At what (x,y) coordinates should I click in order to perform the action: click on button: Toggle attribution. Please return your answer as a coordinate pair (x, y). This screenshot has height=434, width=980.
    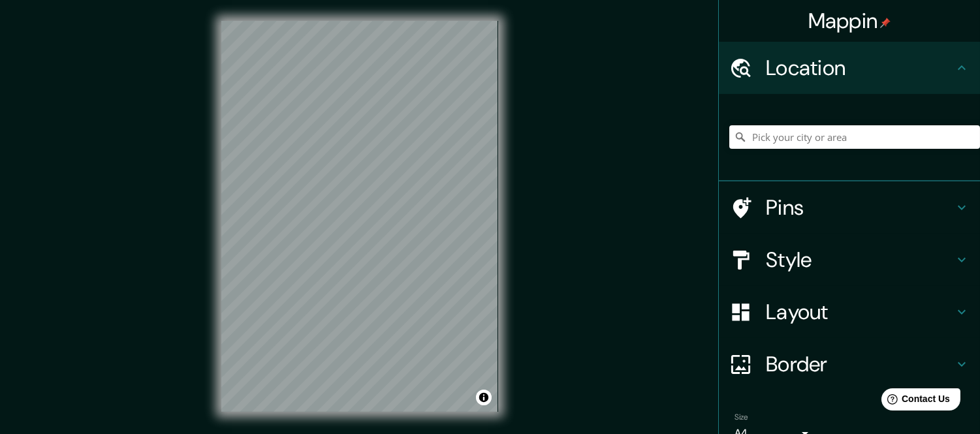
    Looking at the image, I should click on (484, 397).